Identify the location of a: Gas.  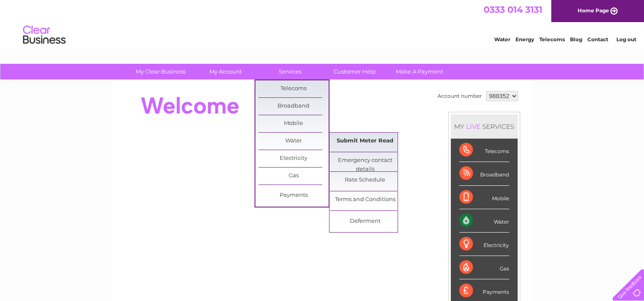
(293, 176).